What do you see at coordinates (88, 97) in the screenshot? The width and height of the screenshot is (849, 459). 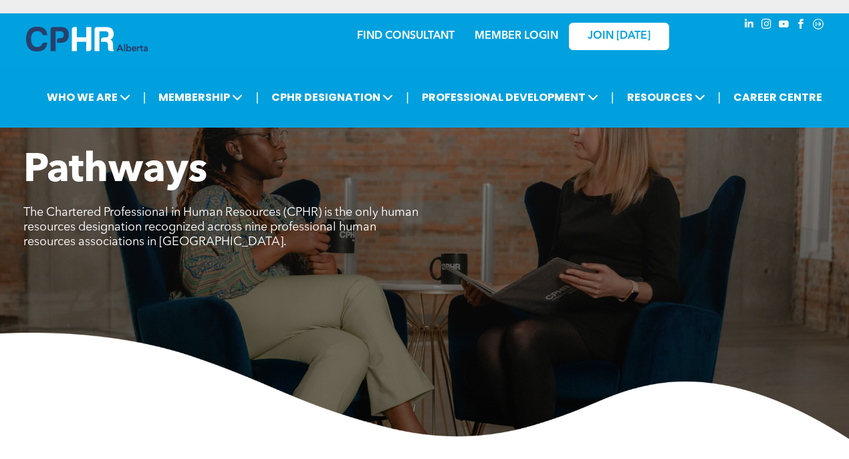 I see `span: WHO WE ARE` at bounding box center [88, 97].